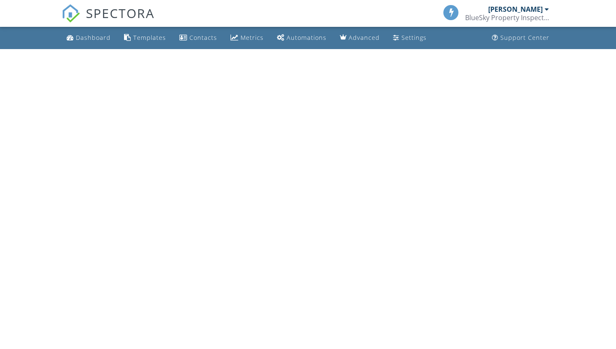  Describe the element at coordinates (88, 38) in the screenshot. I see `a: Dashboard` at that location.